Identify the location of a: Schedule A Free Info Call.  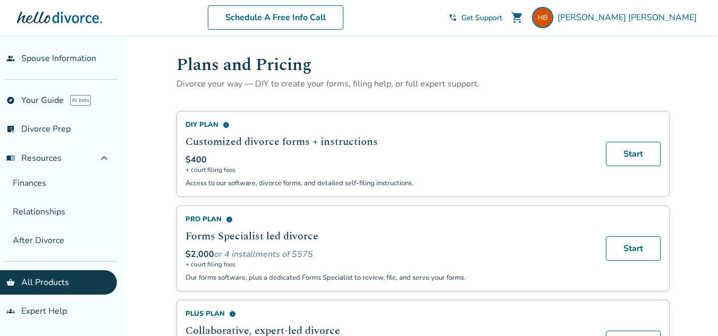
(275, 18).